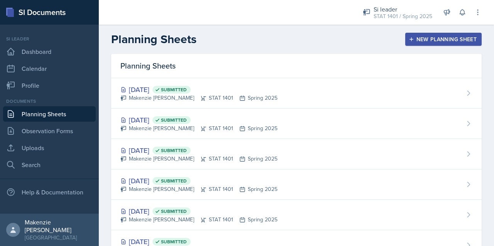  I want to click on a: Uploads, so click(49, 148).